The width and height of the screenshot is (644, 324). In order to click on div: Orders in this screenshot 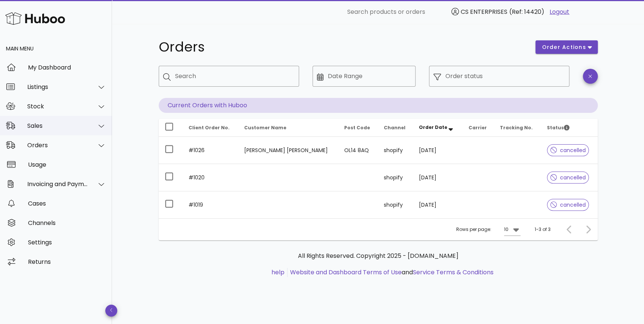, I will do `click(58, 145)`.